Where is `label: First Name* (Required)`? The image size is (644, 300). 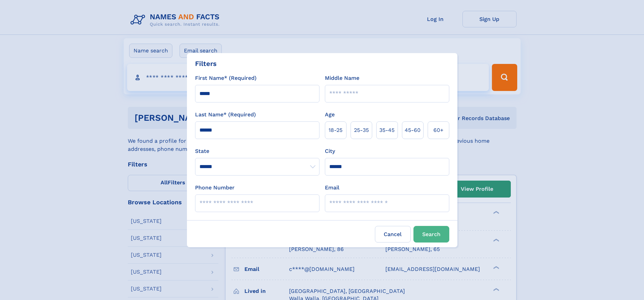
label: First Name* (Required) is located at coordinates (226, 78).